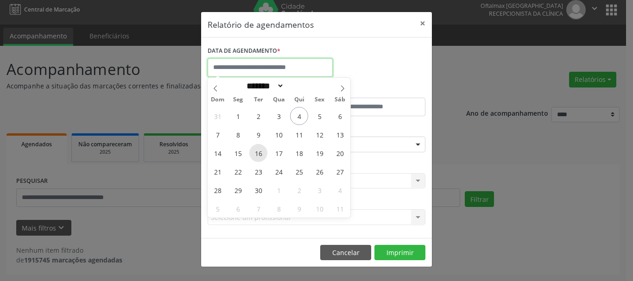 The height and width of the screenshot is (281, 633). What do you see at coordinates (261, 25) in the screenshot?
I see `h5: Relatório de agendamentos` at bounding box center [261, 25].